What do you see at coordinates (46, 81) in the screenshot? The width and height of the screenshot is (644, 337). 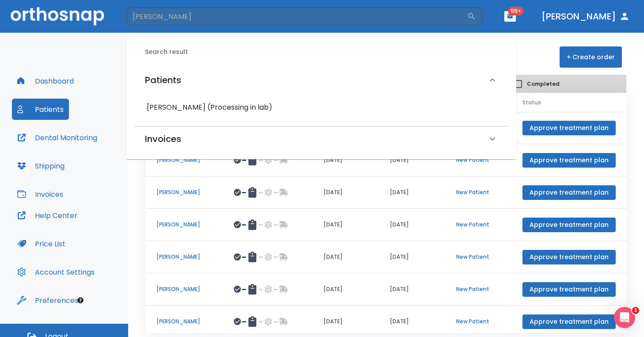 I see `a: Dashboard` at bounding box center [46, 81].